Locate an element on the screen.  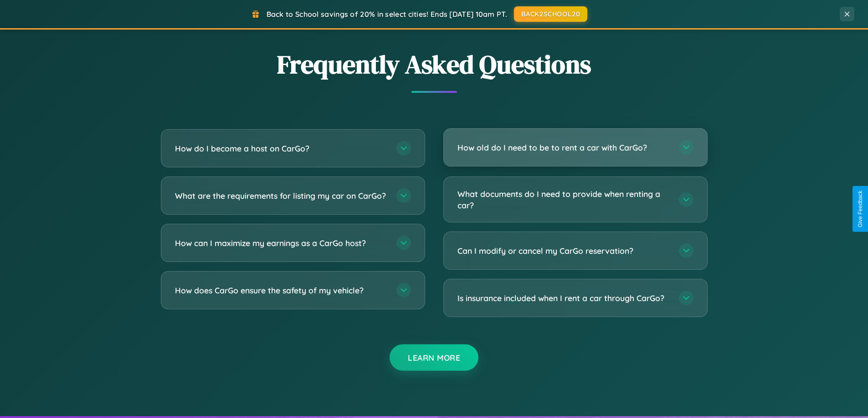
h2: Frequently Asked Questions is located at coordinates (434, 64).